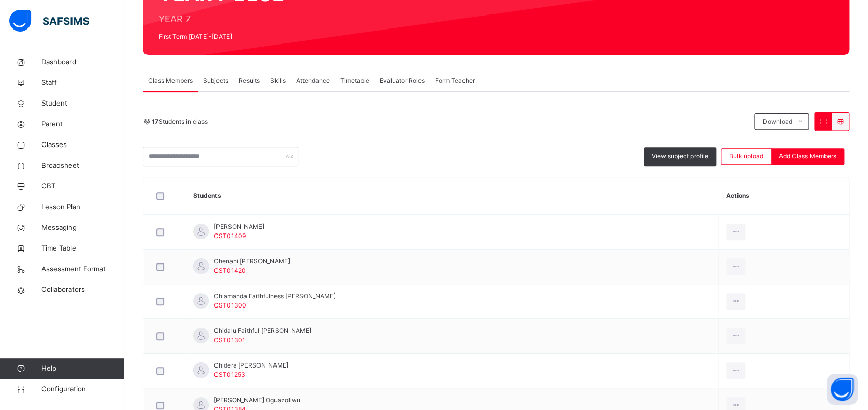 The height and width of the screenshot is (410, 868). Describe the element at coordinates (83, 145) in the screenshot. I see `span: Classes` at that location.